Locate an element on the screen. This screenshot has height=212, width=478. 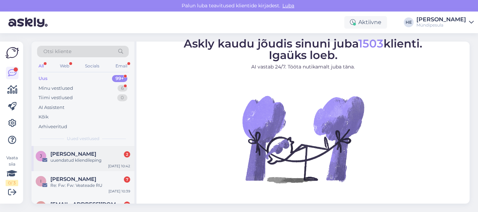
div: 6 is located at coordinates (122, 89).